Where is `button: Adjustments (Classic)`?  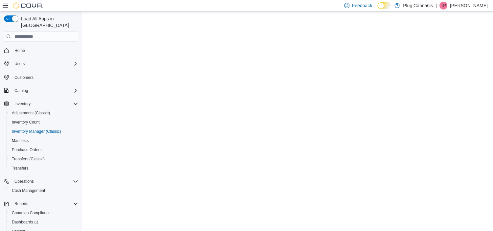 button: Adjustments (Classic) is located at coordinates (44, 113).